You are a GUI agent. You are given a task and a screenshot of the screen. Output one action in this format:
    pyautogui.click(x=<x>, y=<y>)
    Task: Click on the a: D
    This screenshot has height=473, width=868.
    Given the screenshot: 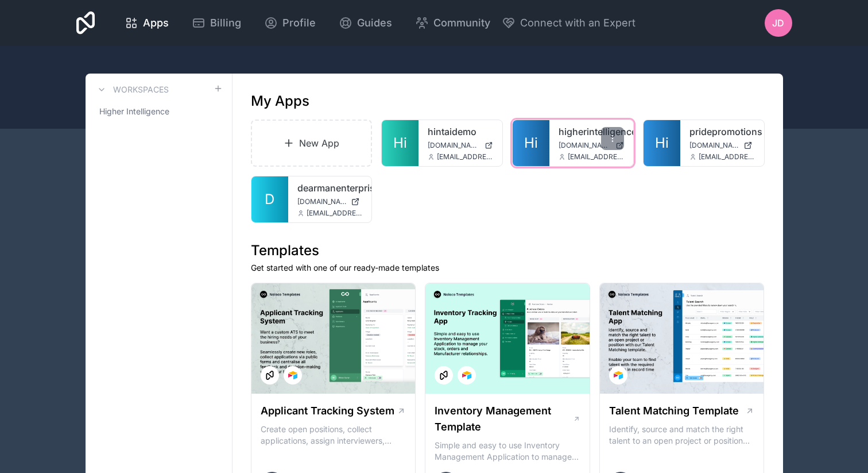 What is the action you would take?
    pyautogui.click(x=270, y=199)
    